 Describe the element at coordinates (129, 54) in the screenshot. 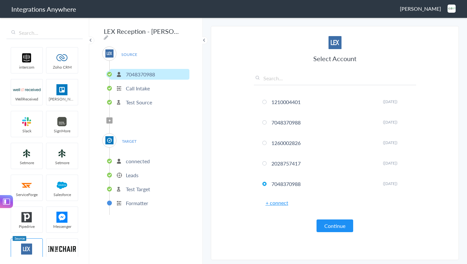

I see `span: SOURCE` at that location.